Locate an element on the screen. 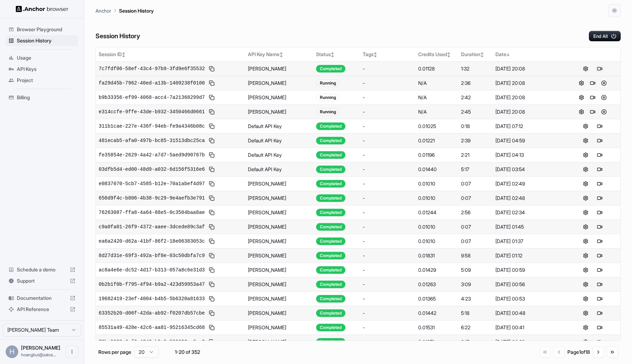 The height and width of the screenshot is (364, 632). div: 6:22 is located at coordinates (475, 327).